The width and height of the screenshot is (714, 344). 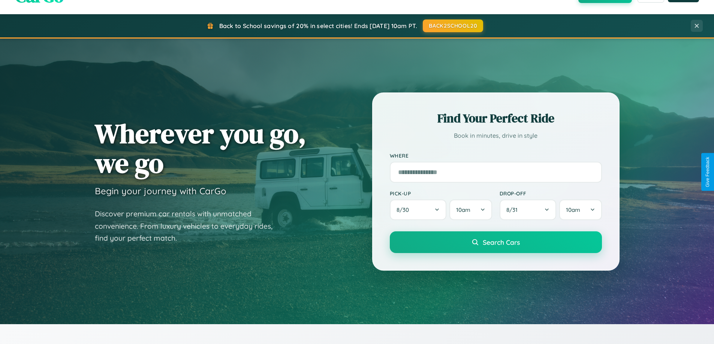 What do you see at coordinates (501, 242) in the screenshot?
I see `span: Search Cars` at bounding box center [501, 242].